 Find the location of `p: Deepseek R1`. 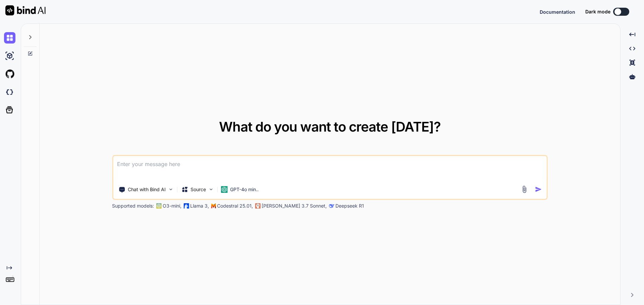

p: Deepseek R1 is located at coordinates (350, 206).